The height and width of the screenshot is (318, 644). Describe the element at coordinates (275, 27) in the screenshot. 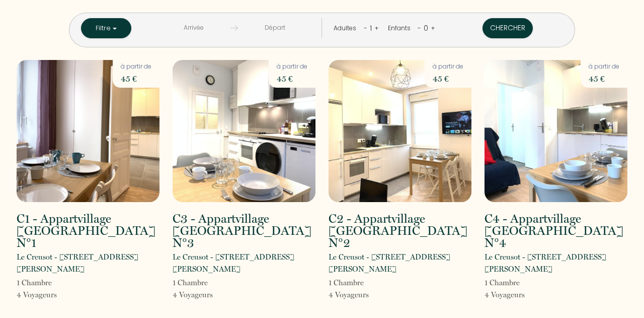

I see `input: Départ` at that location.